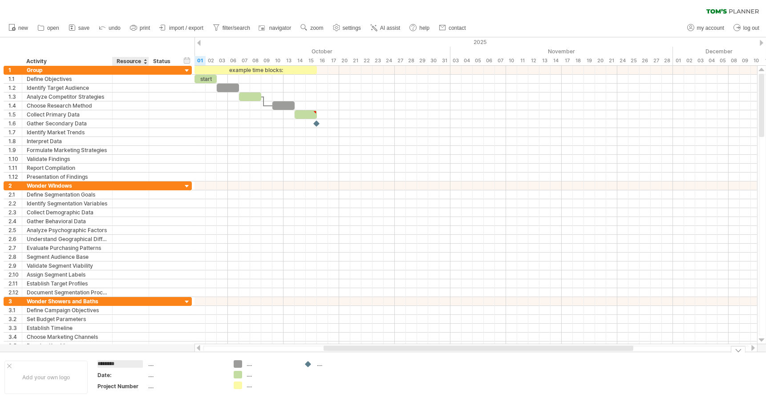 The height and width of the screenshot is (402, 766). I want to click on div: Wonder WIndows, so click(67, 186).